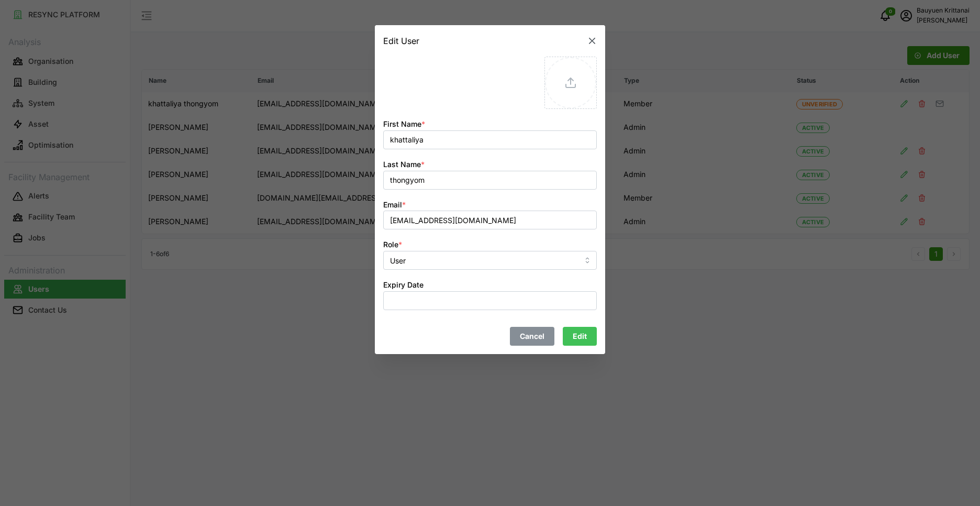  Describe the element at coordinates (532, 336) in the screenshot. I see `button: Cancel` at that location.